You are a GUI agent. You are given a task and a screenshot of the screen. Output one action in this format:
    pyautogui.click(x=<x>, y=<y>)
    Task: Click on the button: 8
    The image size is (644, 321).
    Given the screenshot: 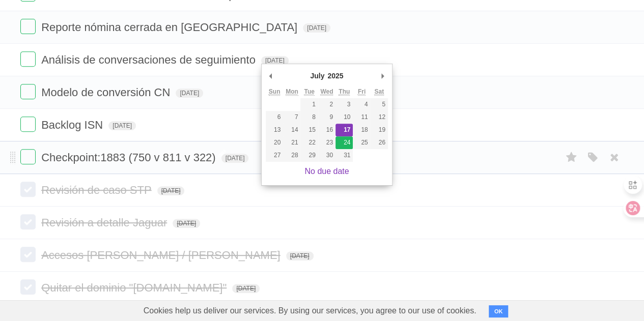 What is the action you would take?
    pyautogui.click(x=309, y=117)
    